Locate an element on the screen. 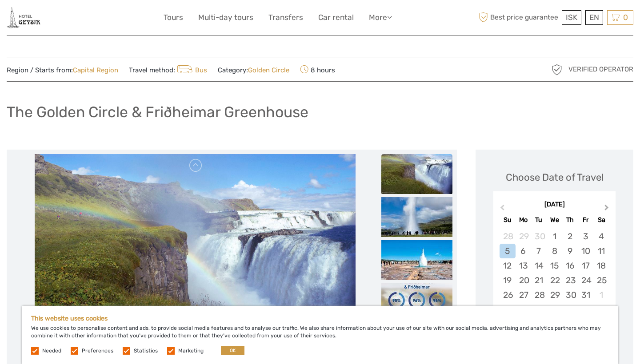  img: 0a0c4f4330e14fdcbab575f10591e0ee_slider_thumbnail.jpg is located at coordinates (417, 303).